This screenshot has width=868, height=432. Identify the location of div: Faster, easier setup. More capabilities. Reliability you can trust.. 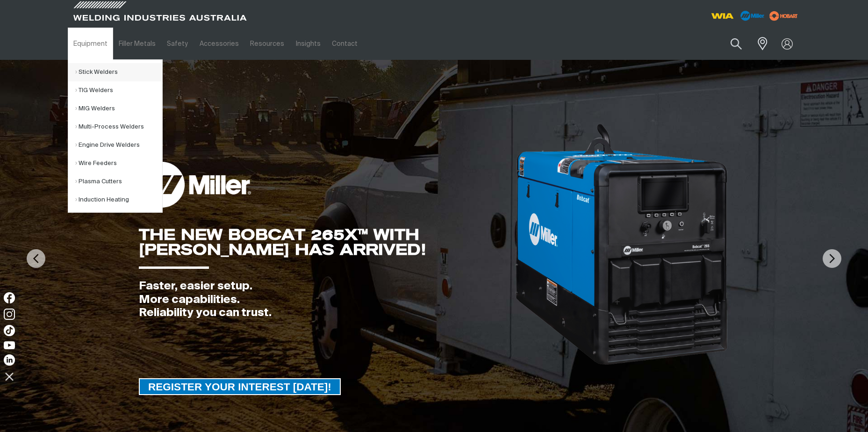
(326, 300).